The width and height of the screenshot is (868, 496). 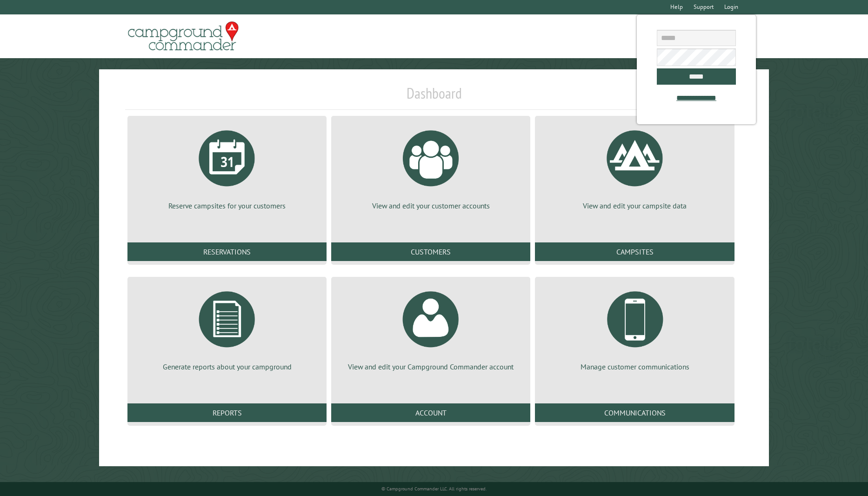 I want to click on p: Generate reports about your campground, so click(x=227, y=366).